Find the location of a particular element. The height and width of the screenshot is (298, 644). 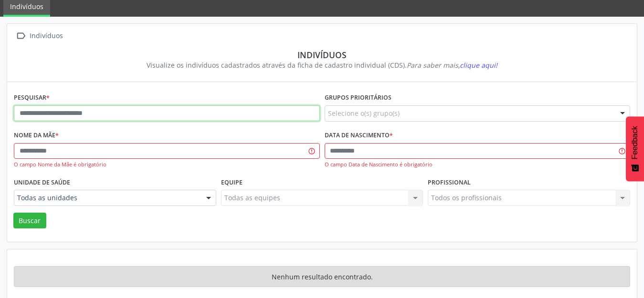

label: Unidade de saúde is located at coordinates (42, 182).